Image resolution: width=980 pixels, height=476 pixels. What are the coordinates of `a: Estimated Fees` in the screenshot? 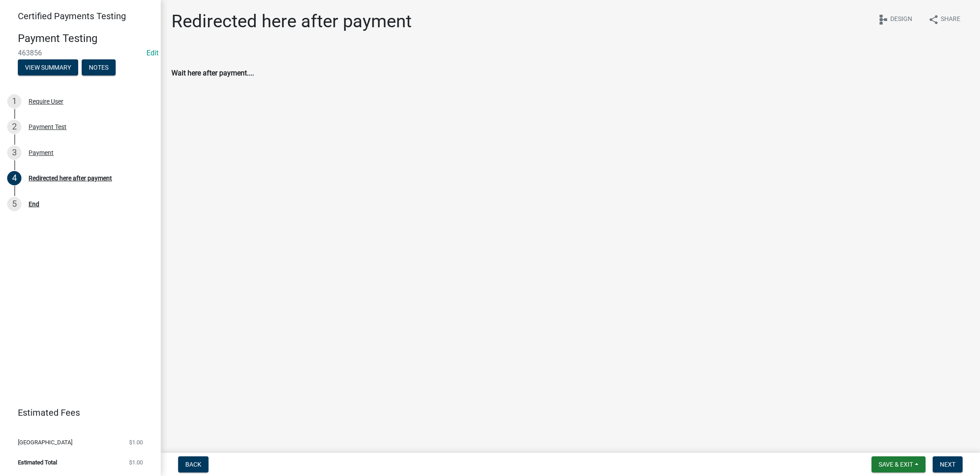 It's located at (77, 412).